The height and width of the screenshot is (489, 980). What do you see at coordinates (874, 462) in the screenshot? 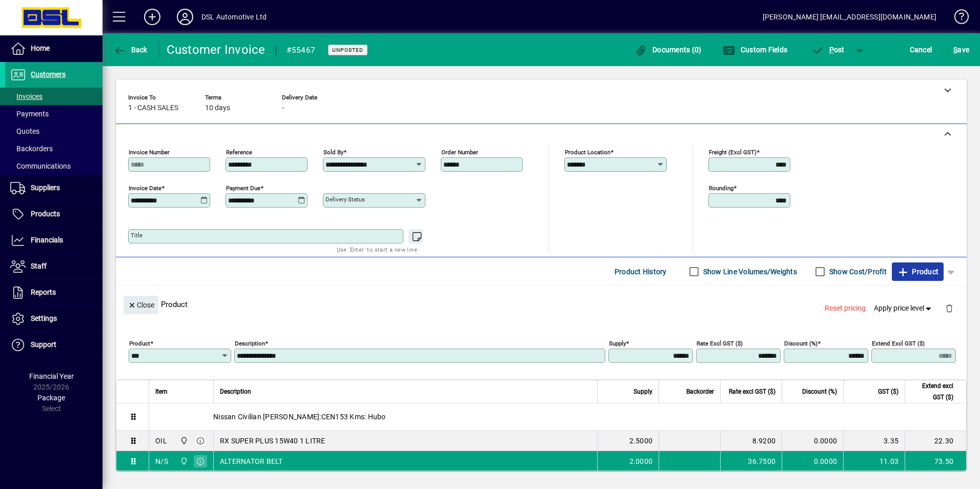
I see `td: 11.03` at bounding box center [874, 462].